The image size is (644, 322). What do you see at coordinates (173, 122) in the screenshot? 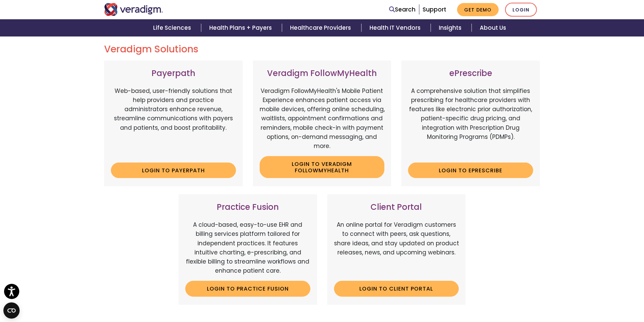
I see `p: Web-based, user-friendly solutions that help providers and practice administrators enhance revenu...` at bounding box center [173, 122].